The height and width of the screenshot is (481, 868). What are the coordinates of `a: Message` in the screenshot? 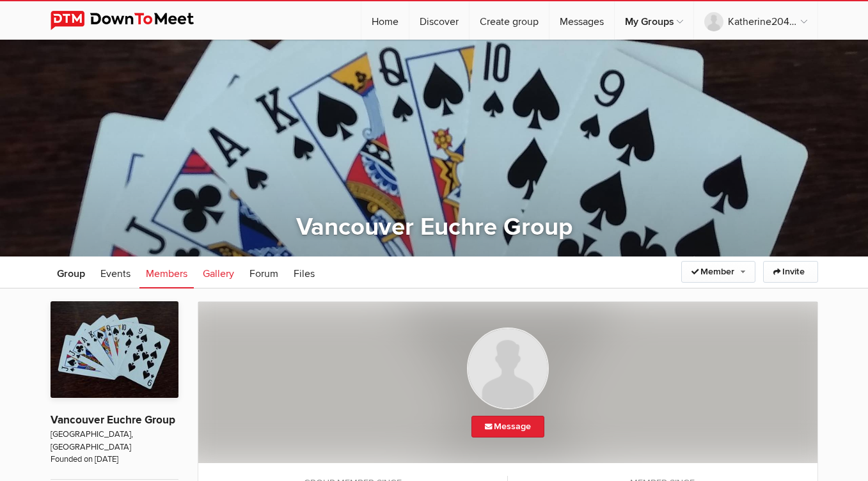 It's located at (508, 427).